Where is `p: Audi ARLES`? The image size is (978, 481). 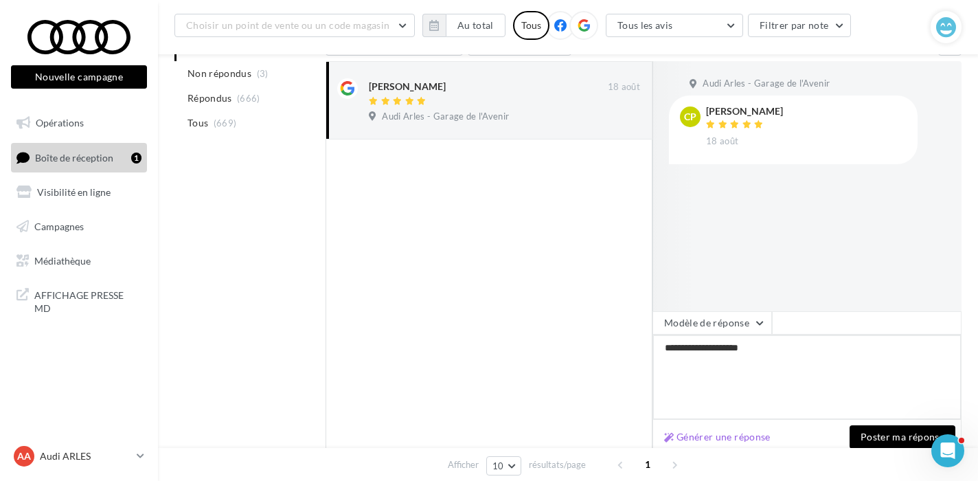
p: Audi ARLES is located at coordinates (85, 456).